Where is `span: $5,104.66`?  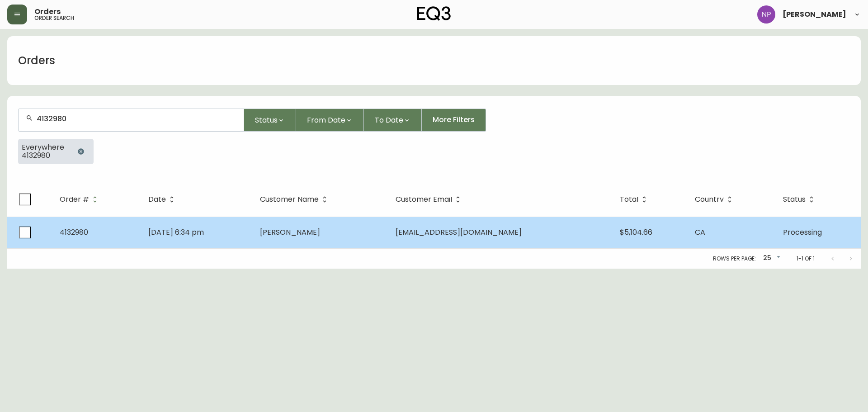
span: $5,104.66 is located at coordinates (636, 232).